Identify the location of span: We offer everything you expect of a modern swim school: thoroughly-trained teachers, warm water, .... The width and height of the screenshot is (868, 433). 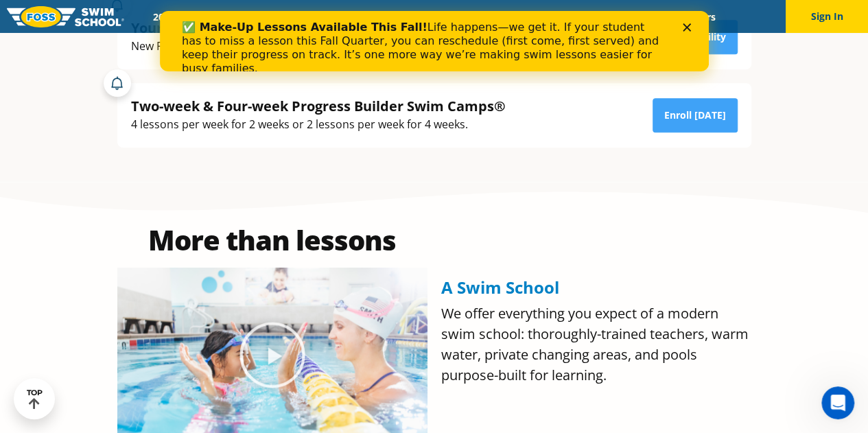
(595, 344).